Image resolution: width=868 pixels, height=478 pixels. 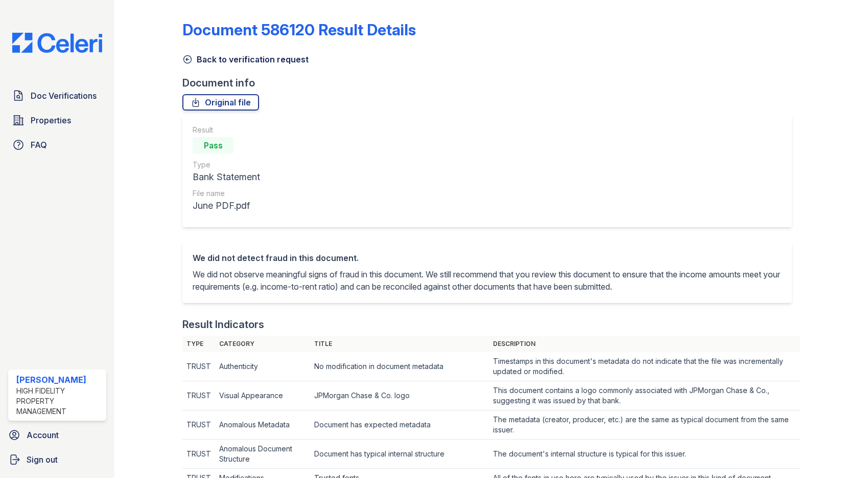 What do you see at coordinates (57, 120) in the screenshot?
I see `a: Properties` at bounding box center [57, 120].